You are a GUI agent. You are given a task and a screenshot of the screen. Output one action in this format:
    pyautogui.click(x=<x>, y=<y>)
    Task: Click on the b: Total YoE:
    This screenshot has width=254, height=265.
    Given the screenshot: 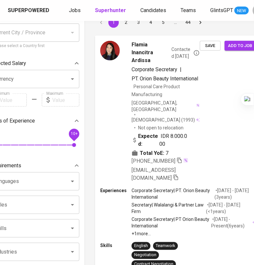 What is the action you would take?
    pyautogui.click(x=152, y=153)
    